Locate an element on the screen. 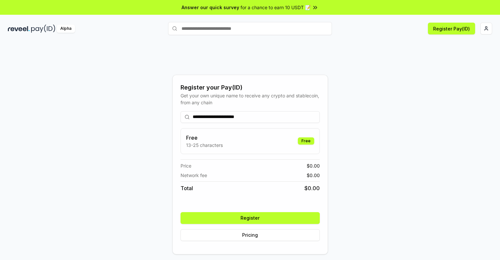 This screenshot has width=500, height=260. div: Alpha is located at coordinates (66, 29).